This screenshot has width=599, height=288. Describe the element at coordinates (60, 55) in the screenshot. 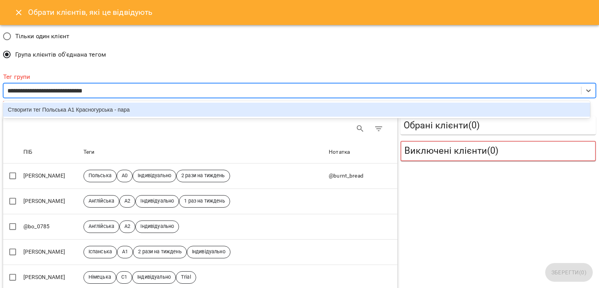

I see `span: Група клієнтів об'єднана тегом` at that location.